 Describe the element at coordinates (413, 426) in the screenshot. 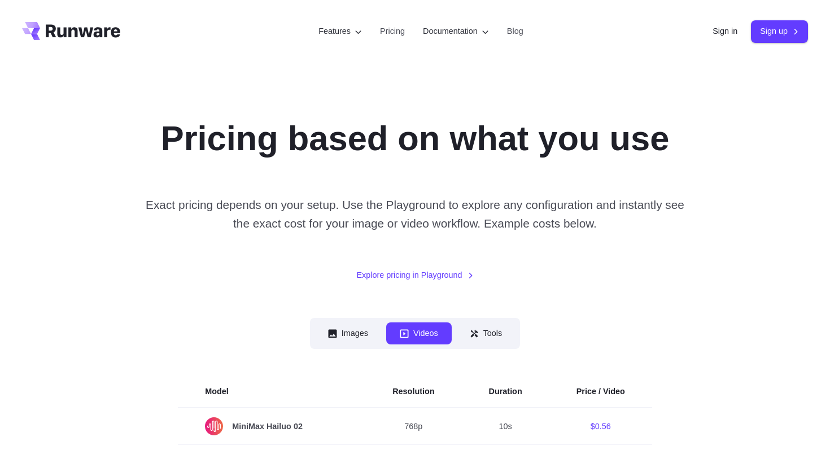

I see `td: 768p` at that location.